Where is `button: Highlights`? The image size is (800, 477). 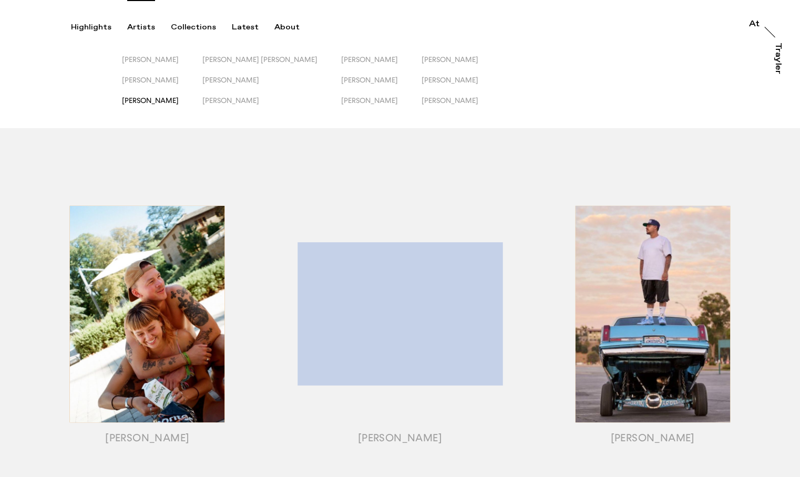
button: Highlights is located at coordinates (99, 27).